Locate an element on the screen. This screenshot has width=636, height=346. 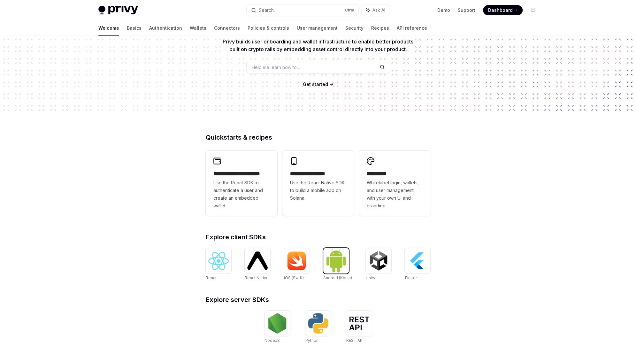
span: NodeJS is located at coordinates (272, 340).